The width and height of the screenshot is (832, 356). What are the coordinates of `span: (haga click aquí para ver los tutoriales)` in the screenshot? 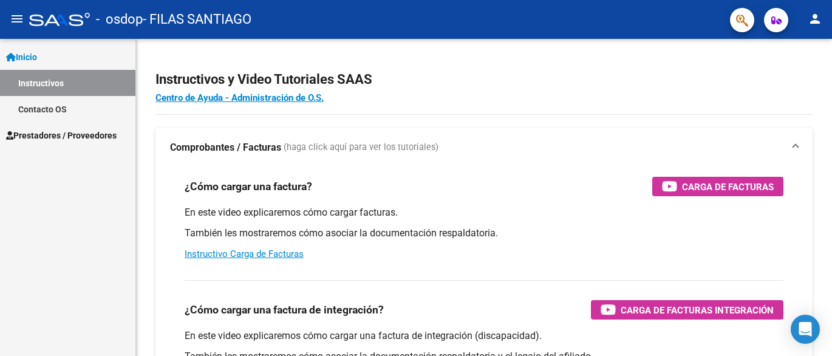 It's located at (361, 147).